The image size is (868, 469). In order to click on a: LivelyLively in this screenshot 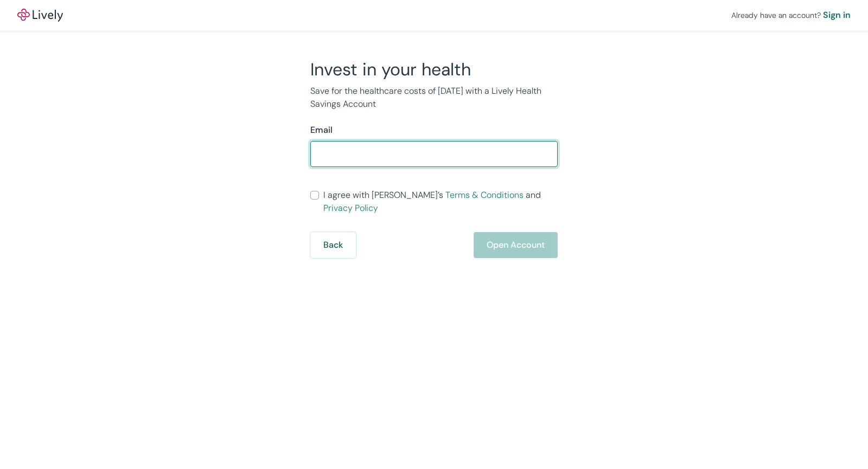, I will do `click(40, 15)`.